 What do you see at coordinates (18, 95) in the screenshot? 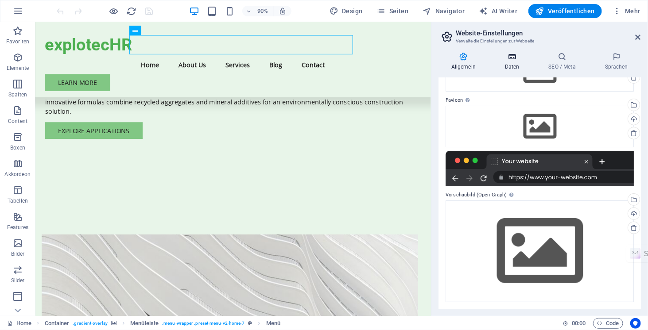
I see `p: Spalten` at bounding box center [18, 95].